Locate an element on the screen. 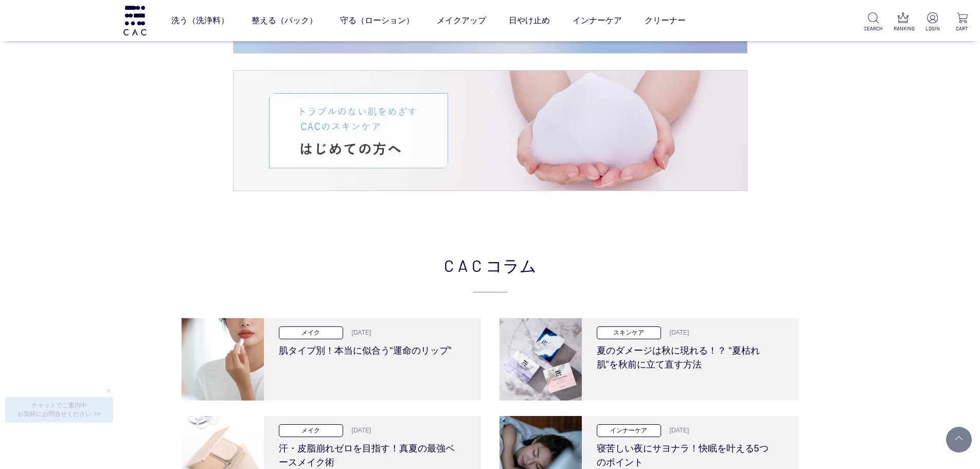  img: 夏のダメージは秋に現れる！？ “夏枯れ肌”を秋前に立て直す方法 is located at coordinates (541, 359).